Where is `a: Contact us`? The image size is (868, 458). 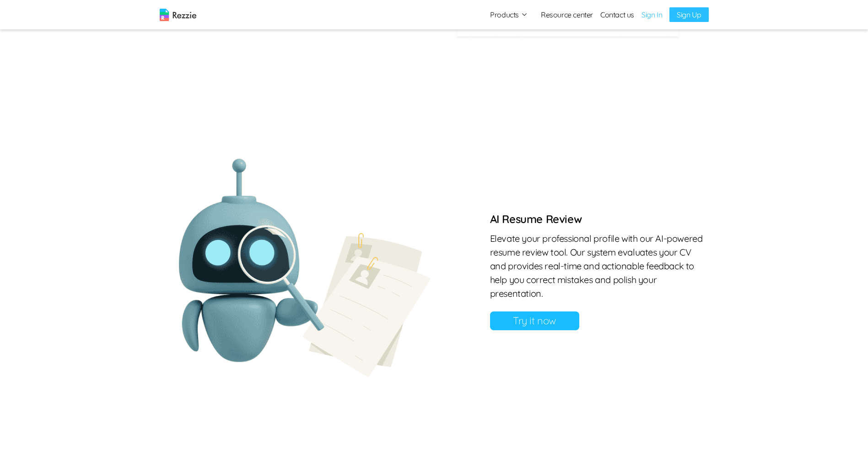
a: Contact us is located at coordinates (618, 15).